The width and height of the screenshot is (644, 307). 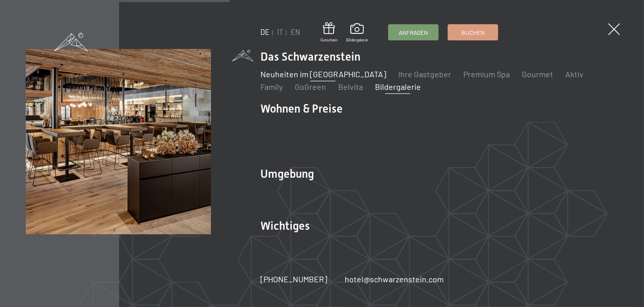 I want to click on a: GoGreen, so click(x=311, y=87).